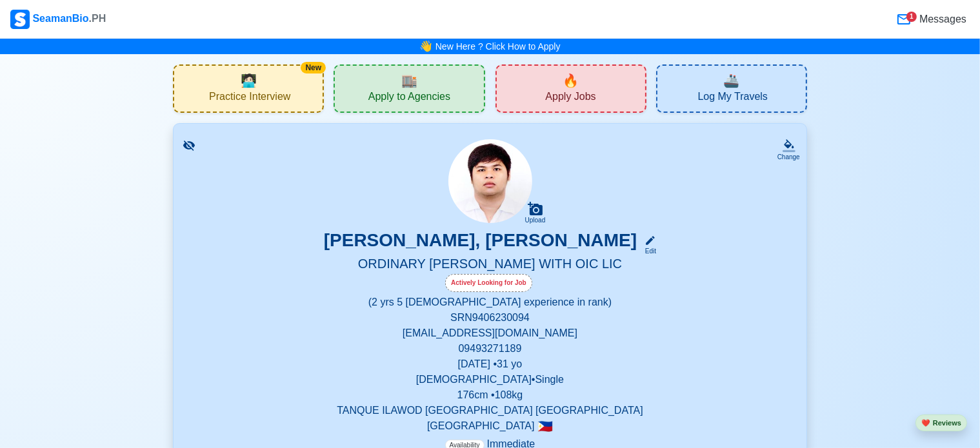 This screenshot has height=448, width=980. What do you see at coordinates (925, 423) in the screenshot?
I see `span: heart` at bounding box center [925, 423].